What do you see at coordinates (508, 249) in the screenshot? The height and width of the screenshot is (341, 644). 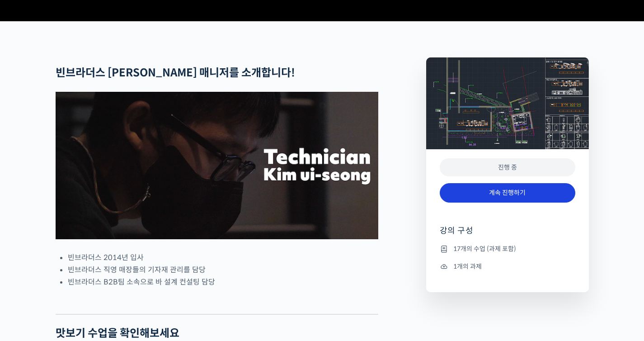 I see `li: 17개의 수업 (과제 포함)` at bounding box center [508, 249].